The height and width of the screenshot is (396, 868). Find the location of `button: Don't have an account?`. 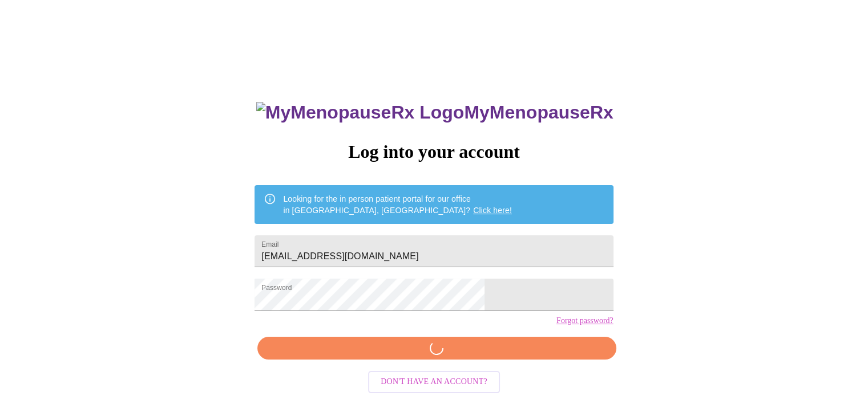

button: Don't have an account? is located at coordinates (434, 382).